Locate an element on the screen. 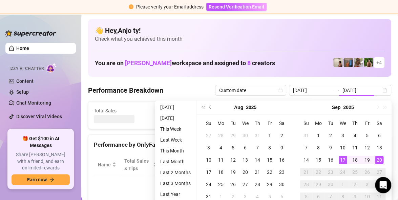 The image size is (398, 200). span: Name is located at coordinates (104, 164).